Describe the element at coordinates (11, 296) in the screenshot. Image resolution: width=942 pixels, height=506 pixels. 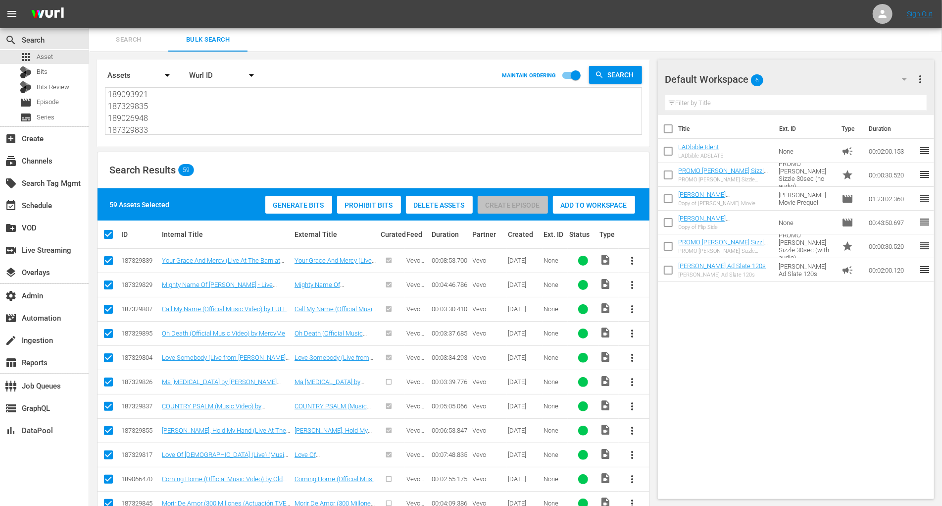
I see `span: Admin` at that location.